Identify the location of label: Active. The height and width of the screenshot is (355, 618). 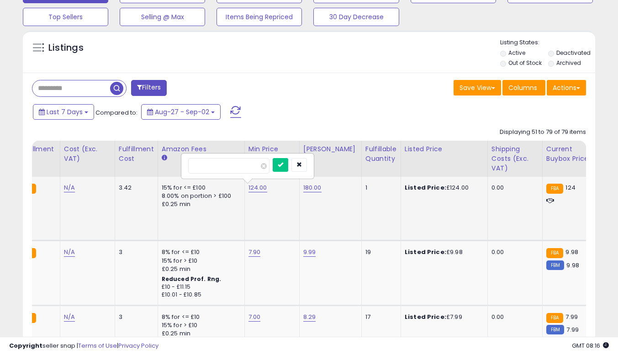
(517, 53).